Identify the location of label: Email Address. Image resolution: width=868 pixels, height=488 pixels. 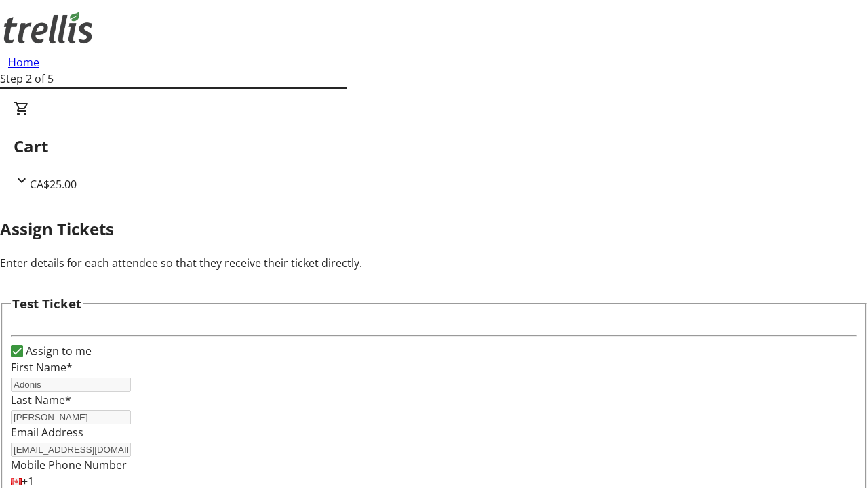
(47, 433).